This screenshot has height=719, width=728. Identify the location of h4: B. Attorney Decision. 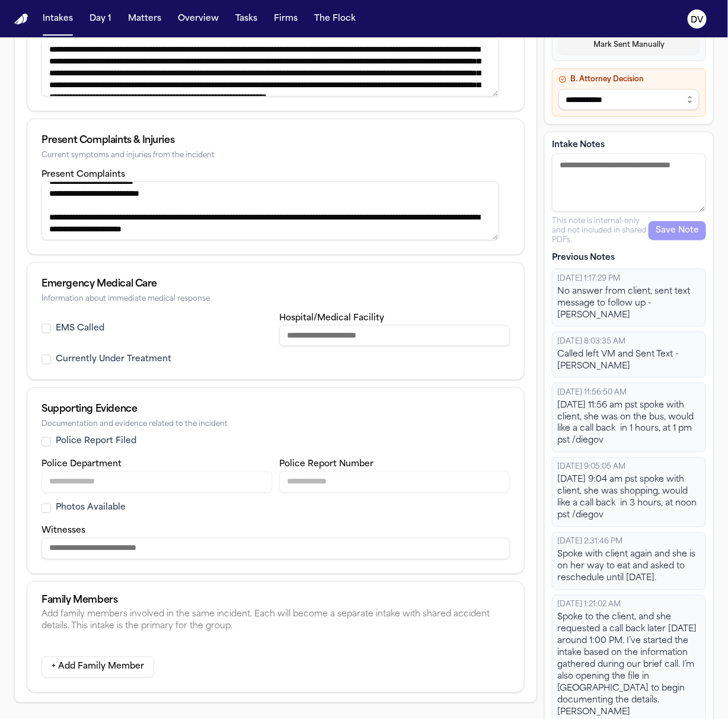
(629, 80).